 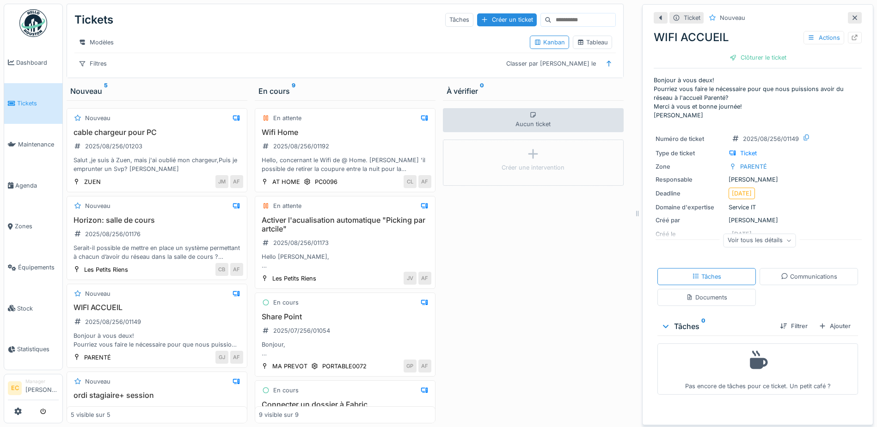 I want to click on div: Communications, so click(x=809, y=276).